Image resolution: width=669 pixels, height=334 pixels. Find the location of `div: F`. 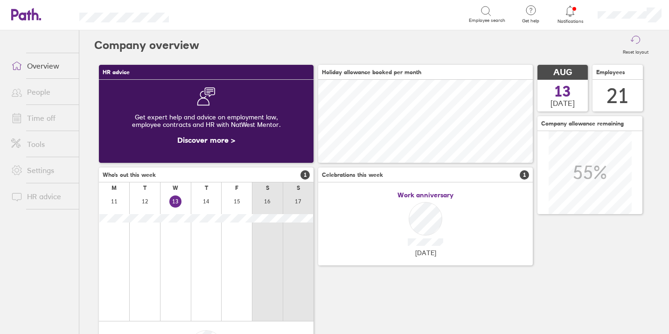

div: F is located at coordinates (237, 188).